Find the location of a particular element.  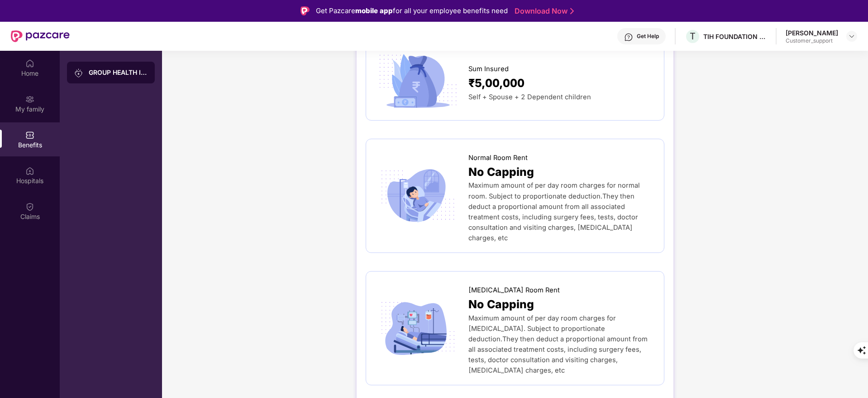

img: svg+xml;base64,PHN2ZyBpZD0iQmVuZWZpdHMiIHhtbG5zPSJodHRwOi8vd3d3LnczLm9yZy8yMDAwL3N2ZyIgd2lkdGg9Ij... is located at coordinates (30, 135).